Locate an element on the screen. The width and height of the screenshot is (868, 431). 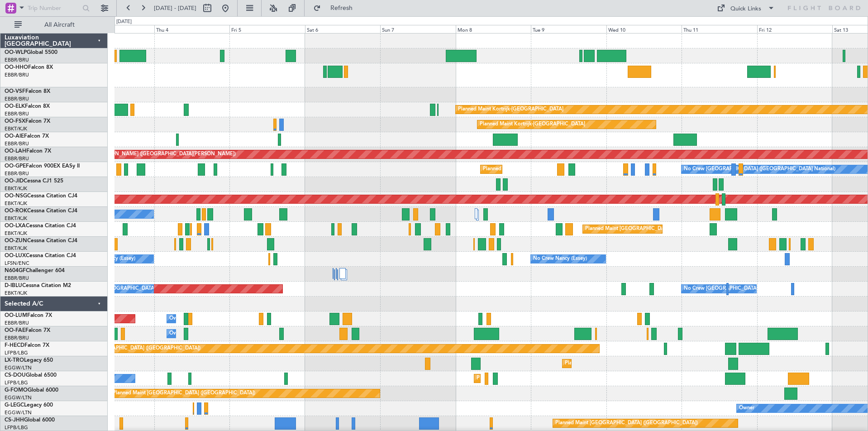
button: Refresh is located at coordinates (336, 9).